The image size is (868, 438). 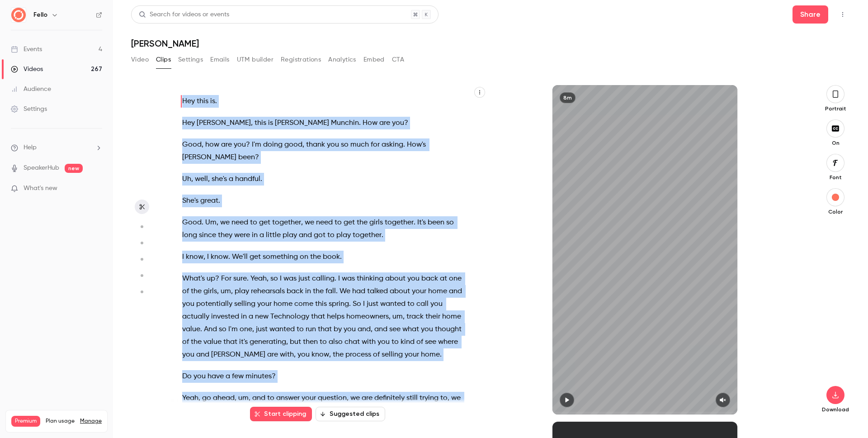 What do you see at coordinates (567, 97) in the screenshot?
I see `div: 8m` at bounding box center [567, 97].